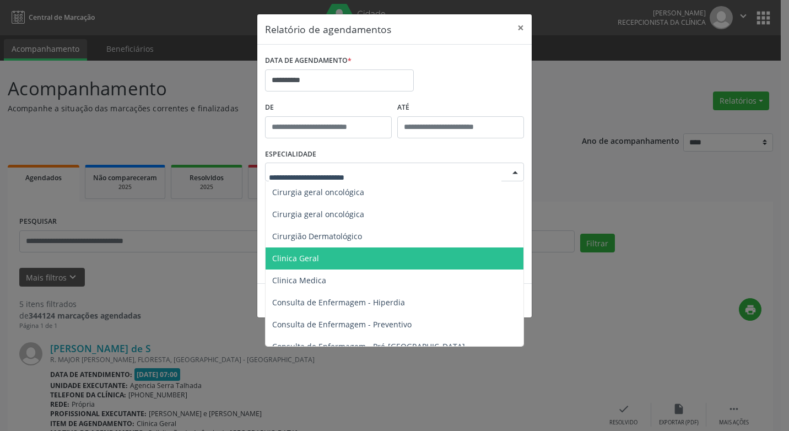 The image size is (789, 431). I want to click on span: Clinica Medica, so click(299, 280).